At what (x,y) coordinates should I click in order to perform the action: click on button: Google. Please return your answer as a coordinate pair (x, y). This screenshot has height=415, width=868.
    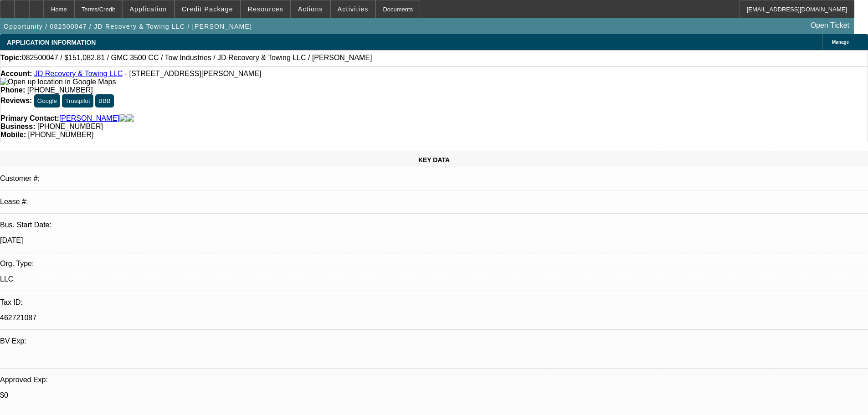
    Looking at the image, I should click on (47, 100).